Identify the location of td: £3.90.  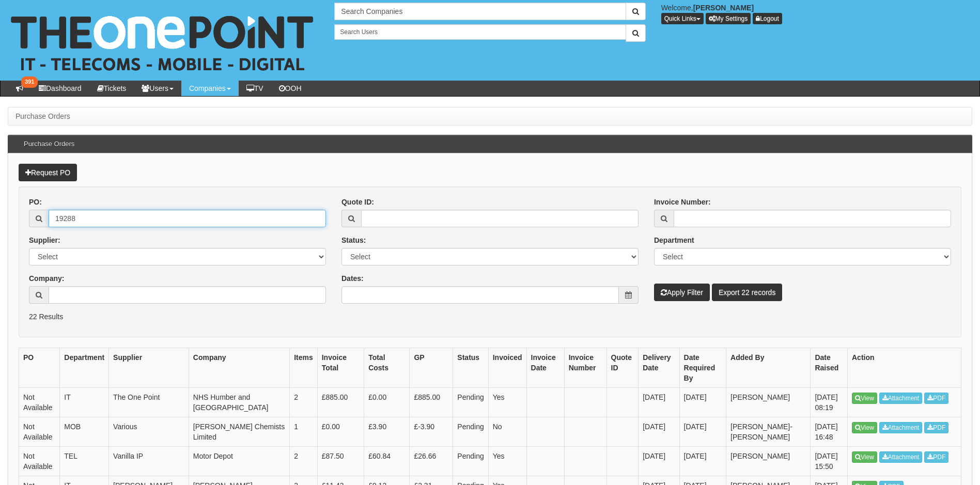
(387, 431).